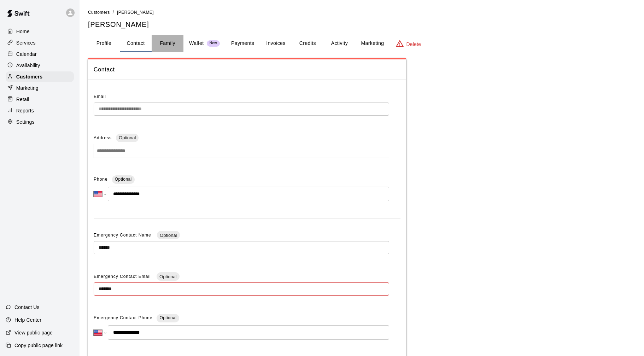 Image resolution: width=644 pixels, height=356 pixels. What do you see at coordinates (27, 307) in the screenshot?
I see `p: Contact Us` at bounding box center [27, 307].